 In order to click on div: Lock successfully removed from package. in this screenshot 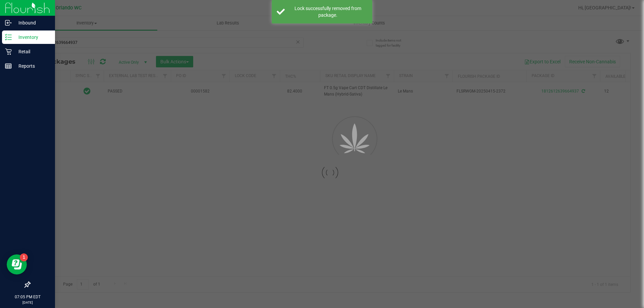, I will do `click(328, 12)`.